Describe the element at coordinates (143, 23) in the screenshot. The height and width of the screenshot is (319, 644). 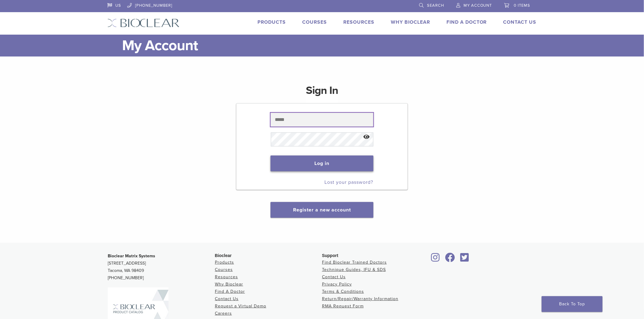
I see `img: Bioclear` at that location.